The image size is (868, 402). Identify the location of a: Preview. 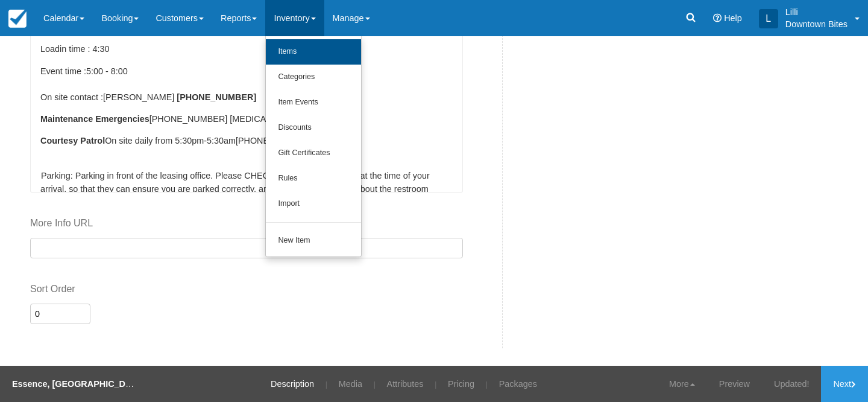
(734, 384).